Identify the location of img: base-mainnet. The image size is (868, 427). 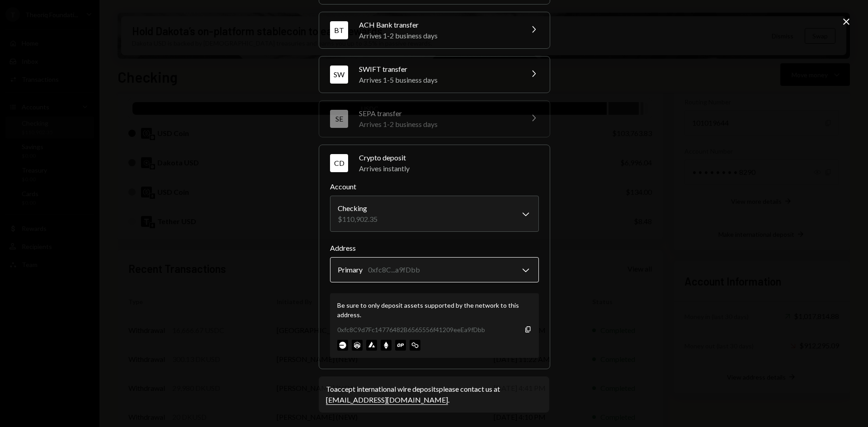
(343, 345).